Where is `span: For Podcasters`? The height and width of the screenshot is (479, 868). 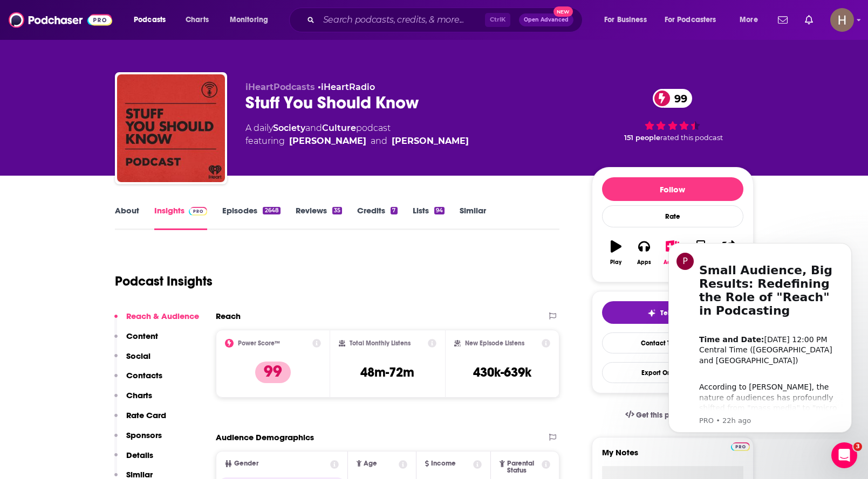 span: For Podcasters is located at coordinates (690, 19).